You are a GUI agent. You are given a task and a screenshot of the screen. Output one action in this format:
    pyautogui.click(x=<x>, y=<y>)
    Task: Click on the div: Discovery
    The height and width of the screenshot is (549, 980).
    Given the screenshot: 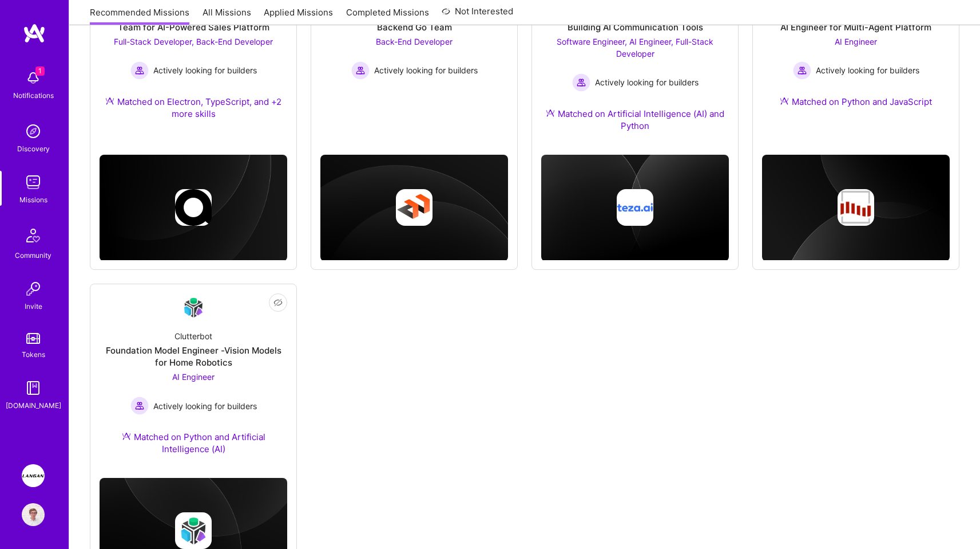 What is the action you would take?
    pyautogui.click(x=34, y=148)
    